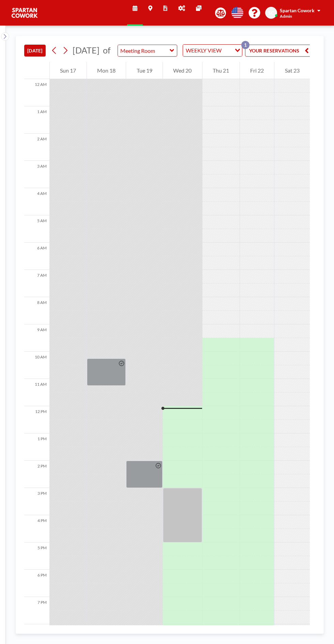  Describe the element at coordinates (144, 51) in the screenshot. I see `input: Meeting Room` at that location.